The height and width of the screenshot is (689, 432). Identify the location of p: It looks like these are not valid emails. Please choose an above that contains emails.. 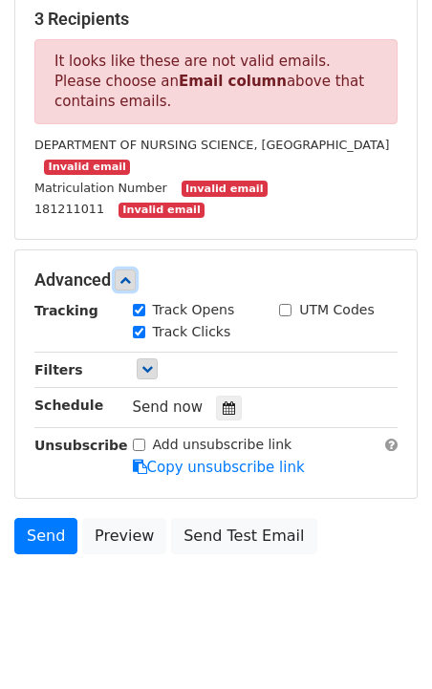
(216, 81).